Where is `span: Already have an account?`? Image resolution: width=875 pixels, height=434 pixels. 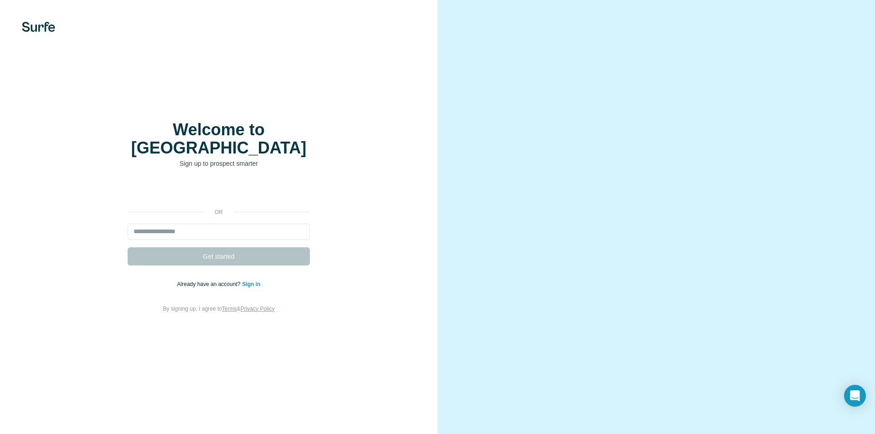 span: Already have an account? is located at coordinates (210, 284).